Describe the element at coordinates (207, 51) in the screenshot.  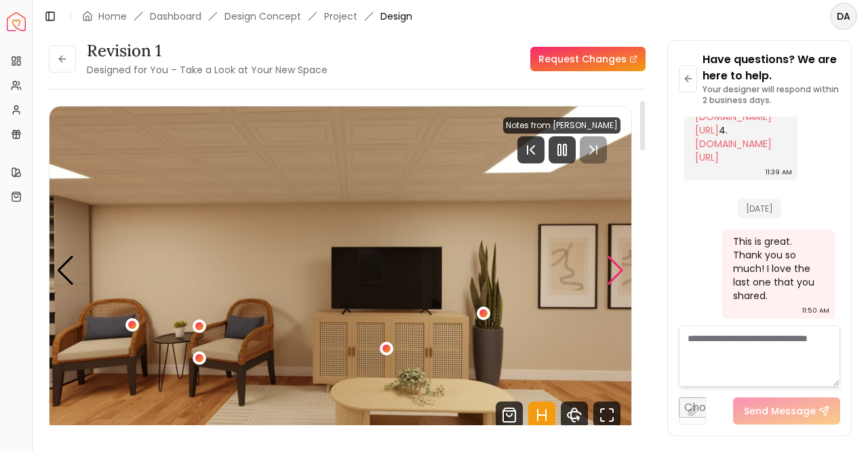
I see `h3: Revision 1` at that location.